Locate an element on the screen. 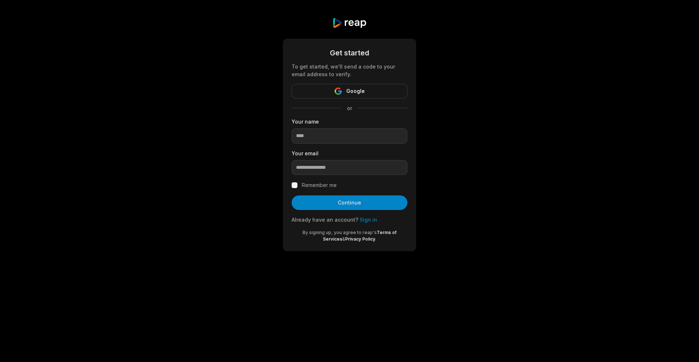 Image resolution: width=699 pixels, height=362 pixels. button: Google is located at coordinates (350, 91).